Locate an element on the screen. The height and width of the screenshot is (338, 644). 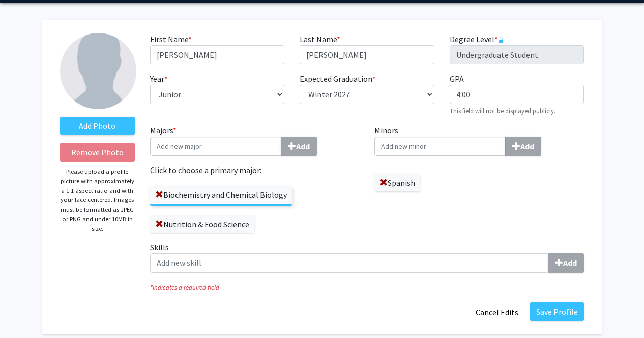
label: Last Name is located at coordinates (320, 39).